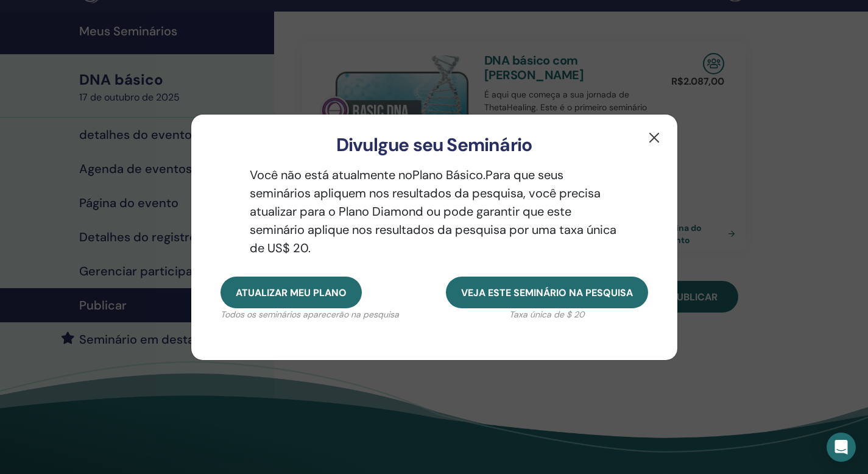  Describe the element at coordinates (547, 292) in the screenshot. I see `font: Veja este seminário na pesquisa` at that location.